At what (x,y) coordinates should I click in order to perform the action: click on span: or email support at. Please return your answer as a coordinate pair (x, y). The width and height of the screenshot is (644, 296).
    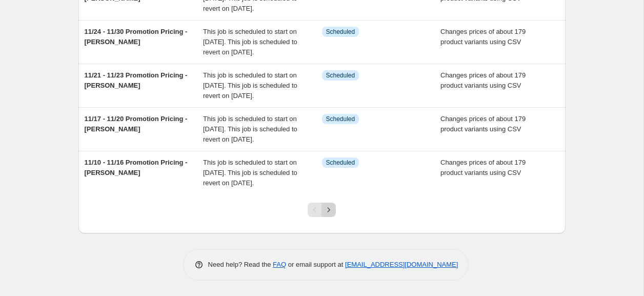
    Looking at the image, I should click on (315, 264).